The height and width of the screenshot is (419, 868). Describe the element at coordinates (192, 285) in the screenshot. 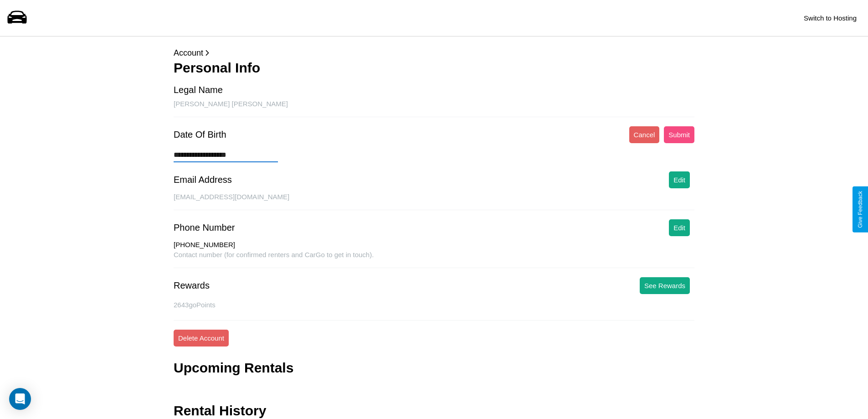

I see `div: Rewards` at that location.